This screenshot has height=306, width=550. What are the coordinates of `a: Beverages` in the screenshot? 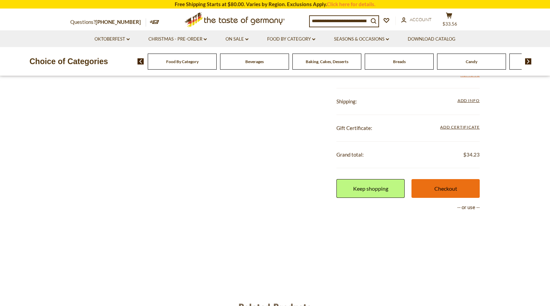 It's located at (254, 61).